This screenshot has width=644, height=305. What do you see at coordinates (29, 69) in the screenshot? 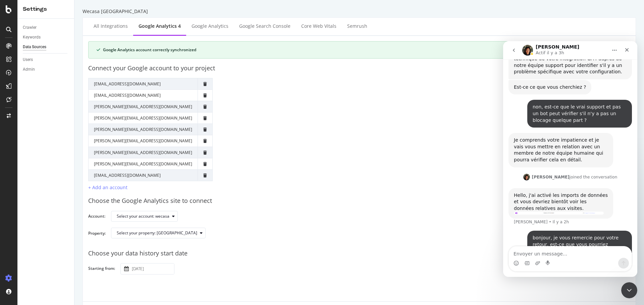
I see `div: Admin` at bounding box center [29, 69].